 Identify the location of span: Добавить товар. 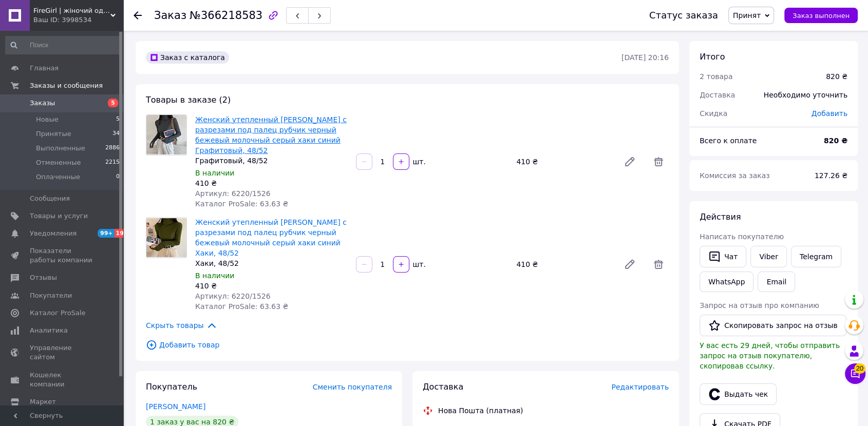
(407, 345).